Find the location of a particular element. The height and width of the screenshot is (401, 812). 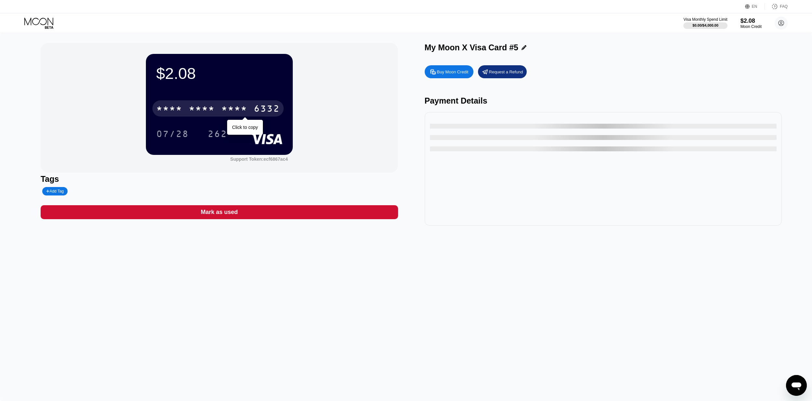

div: Support Token: ecf6867ac4 is located at coordinates (259, 159).